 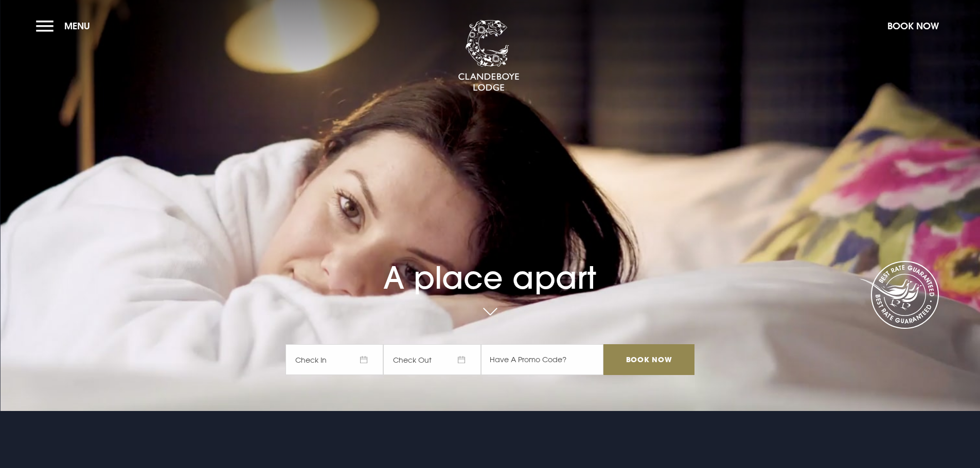 What do you see at coordinates (649, 360) in the screenshot?
I see `input: Book Now` at bounding box center [649, 360].